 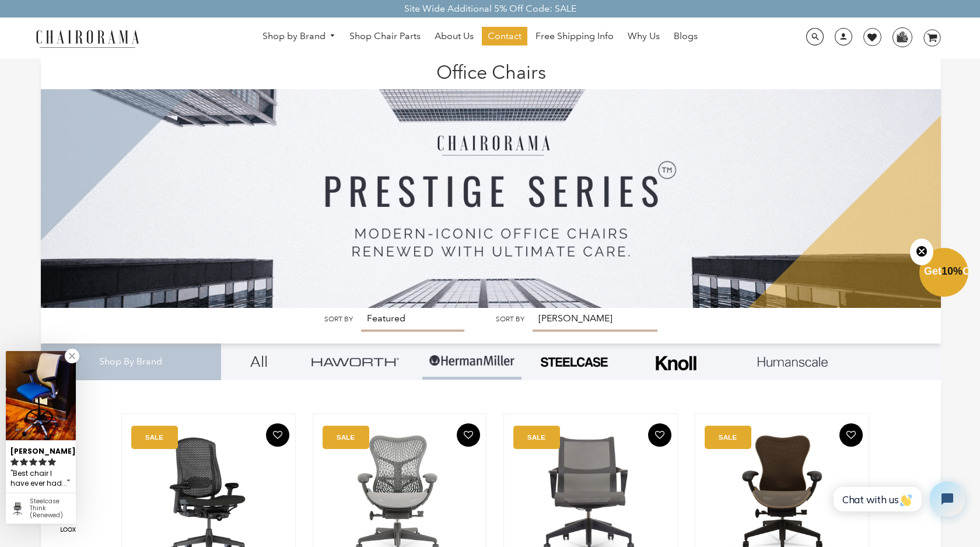 I want to click on button: Chat with us👋, so click(x=56, y=27).